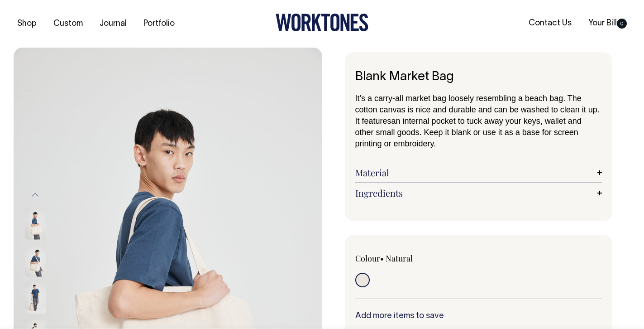 This screenshot has height=329, width=644. What do you see at coordinates (113, 24) in the screenshot?
I see `a: Journal` at bounding box center [113, 24].